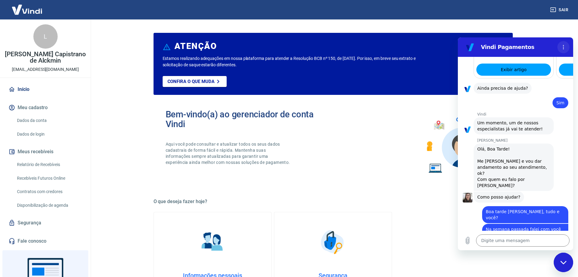 Image resolution: width=578 pixels, height=277 pixels. Describe the element at coordinates (560, 10) in the screenshot. I see `button: Sair` at that location.